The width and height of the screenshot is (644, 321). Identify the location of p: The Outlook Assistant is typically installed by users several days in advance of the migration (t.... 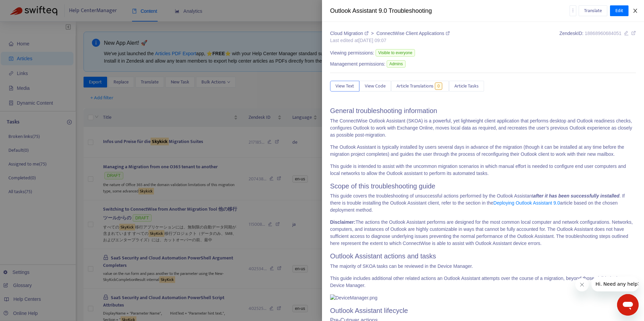
(483, 151).